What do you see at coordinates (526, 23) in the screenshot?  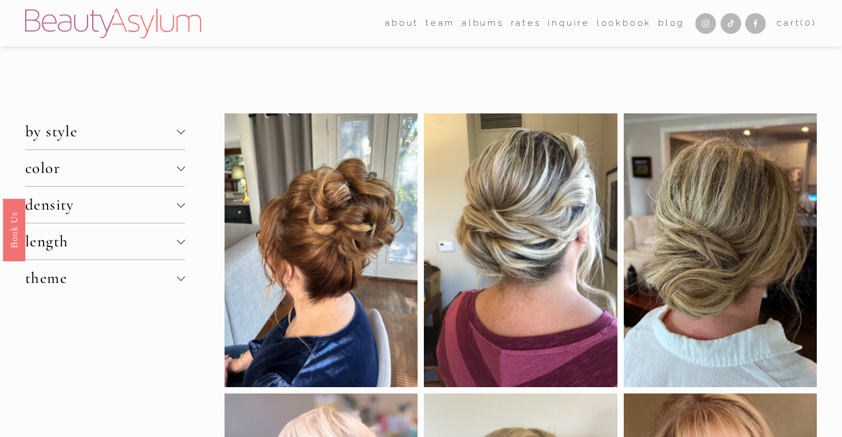 I see `a: Rates` at bounding box center [526, 23].